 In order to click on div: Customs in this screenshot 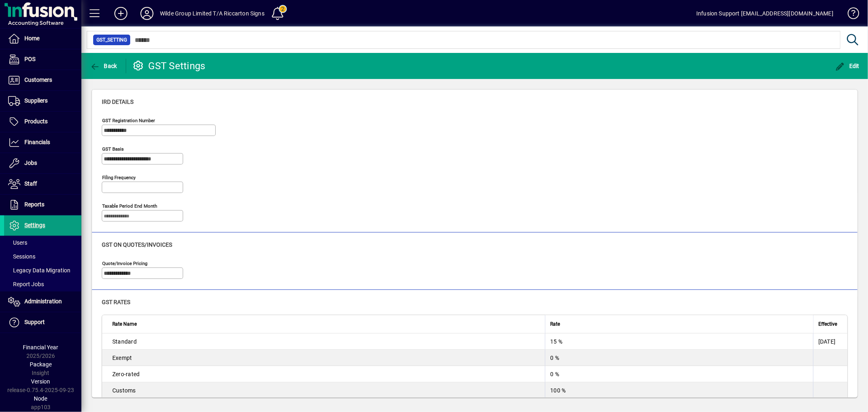, I will do `click(326, 391)`.